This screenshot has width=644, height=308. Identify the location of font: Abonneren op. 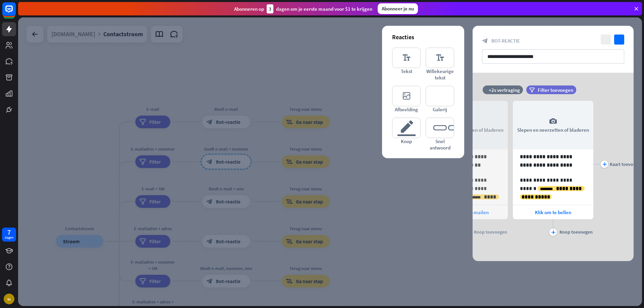
(249, 9).